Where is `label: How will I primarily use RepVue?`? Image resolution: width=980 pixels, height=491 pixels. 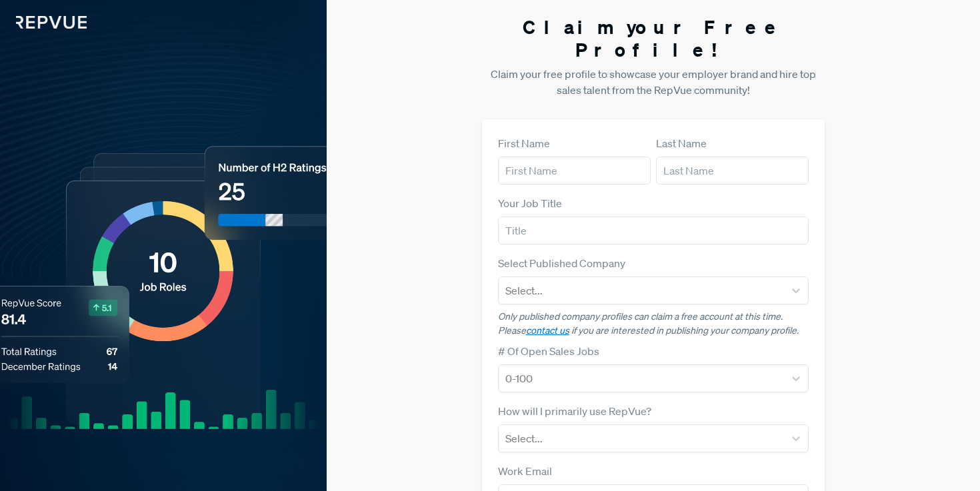 label: How will I primarily use RepVue? is located at coordinates (575, 411).